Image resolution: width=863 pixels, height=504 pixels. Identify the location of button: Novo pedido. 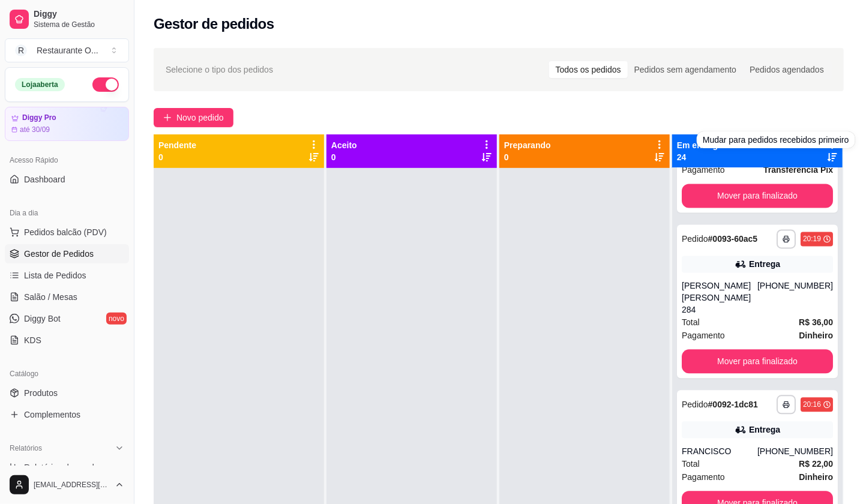
(193, 118).